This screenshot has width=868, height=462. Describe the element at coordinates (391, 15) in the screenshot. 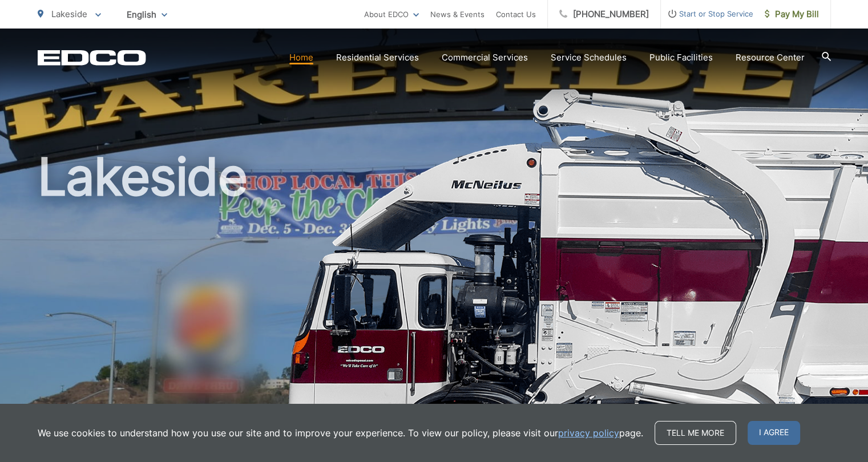

I see `a: About EDCO` at that location.